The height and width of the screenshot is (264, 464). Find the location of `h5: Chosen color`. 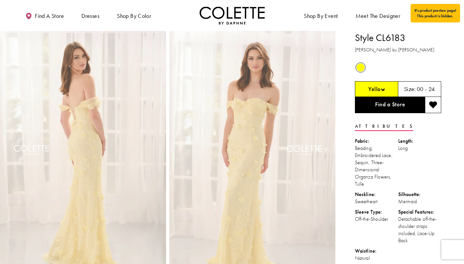

h5: Chosen color is located at coordinates (376, 89).